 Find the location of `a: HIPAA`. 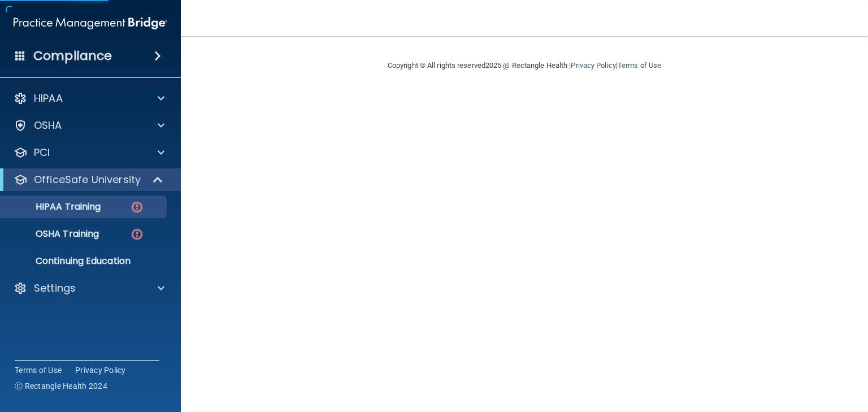

a: HIPAA is located at coordinates (88, 98).